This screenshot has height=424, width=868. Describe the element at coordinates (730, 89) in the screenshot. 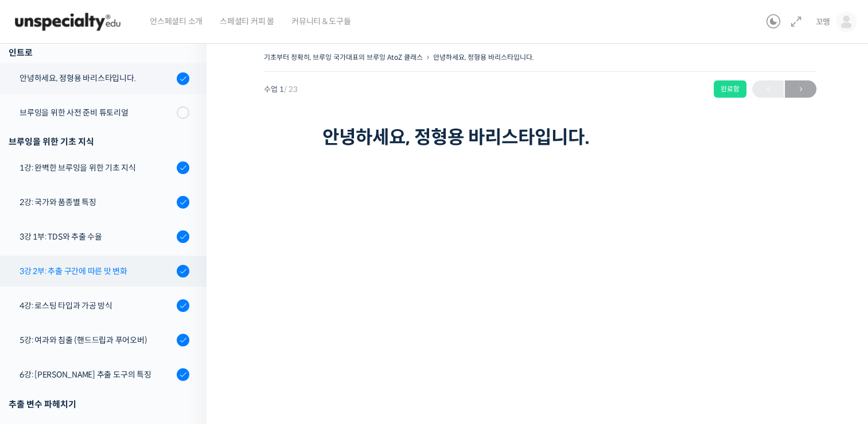

I see `div: 완료함` at that location.